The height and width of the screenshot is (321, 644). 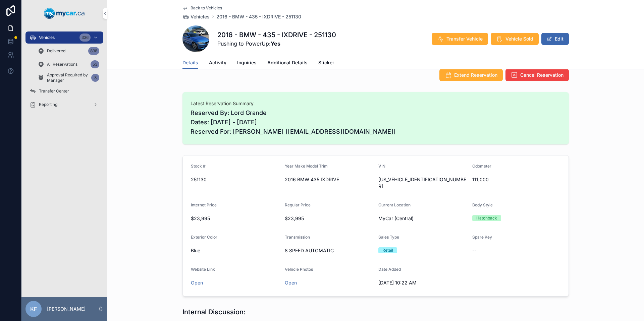 I want to click on span: Pushing to PowerUp:, so click(x=277, y=43).